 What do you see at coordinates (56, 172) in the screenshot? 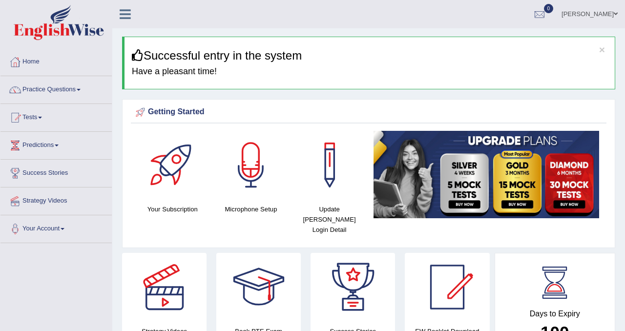
I see `a: Success Stories` at bounding box center [56, 172].